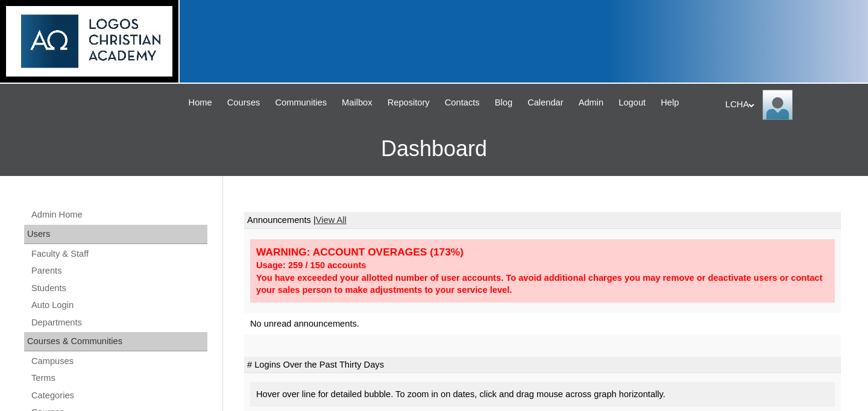 The width and height of the screenshot is (868, 411). I want to click on a: Mailbox, so click(357, 103).